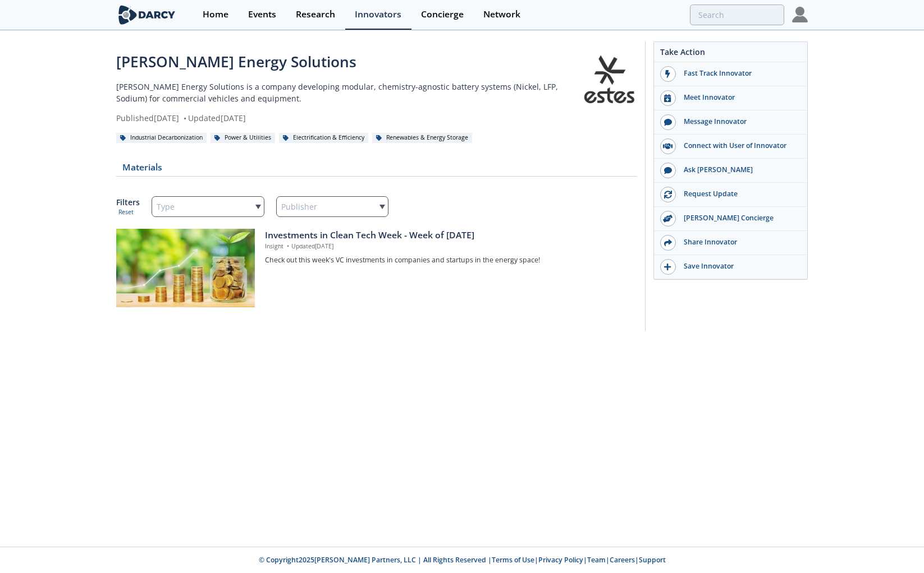  What do you see at coordinates (738, 242) in the screenshot?
I see `div: Share Innovator` at bounding box center [738, 242].